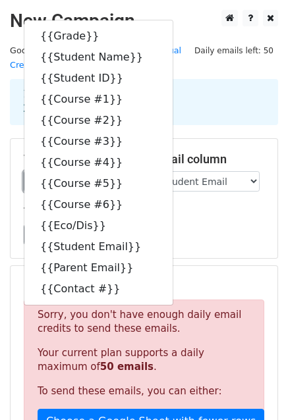  I want to click on a: {{Student Name}}, so click(98, 57).